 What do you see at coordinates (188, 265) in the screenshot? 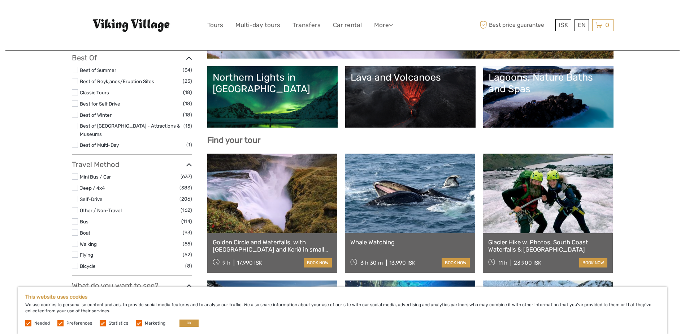
I see `span: (8)` at bounding box center [188, 265].